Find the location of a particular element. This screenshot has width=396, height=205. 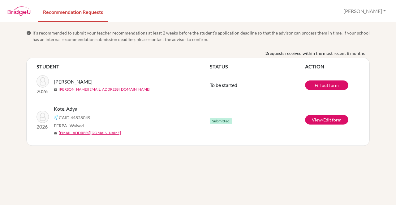

th: STUDENT is located at coordinates (123, 67).